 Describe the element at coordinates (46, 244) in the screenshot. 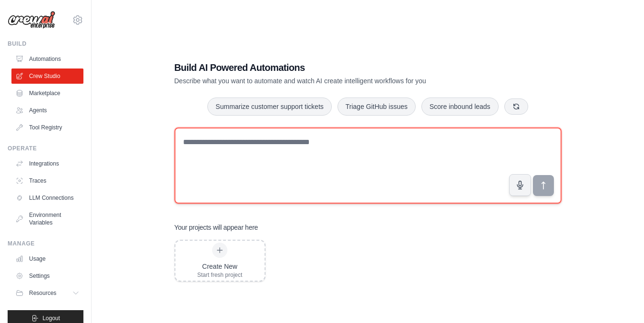

I see `div: Manage` at that location.